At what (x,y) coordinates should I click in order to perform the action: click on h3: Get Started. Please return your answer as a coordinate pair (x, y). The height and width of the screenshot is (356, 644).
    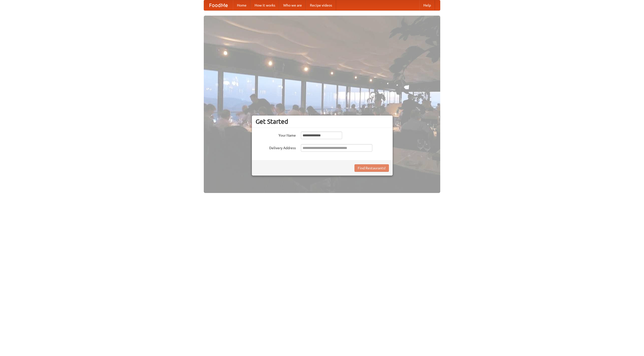
    Looking at the image, I should click on (322, 121).